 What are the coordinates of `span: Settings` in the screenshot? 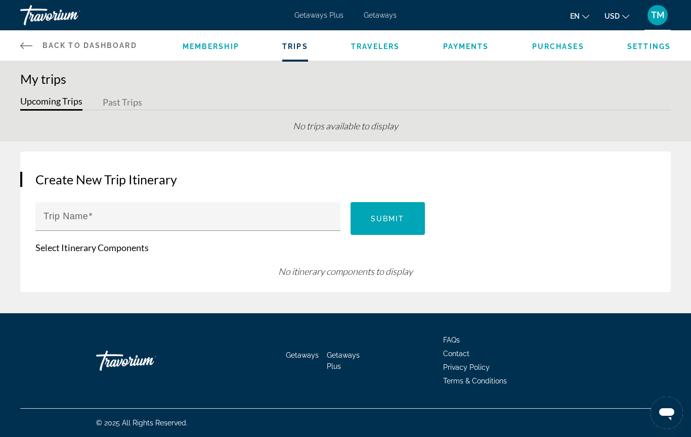 It's located at (649, 47).